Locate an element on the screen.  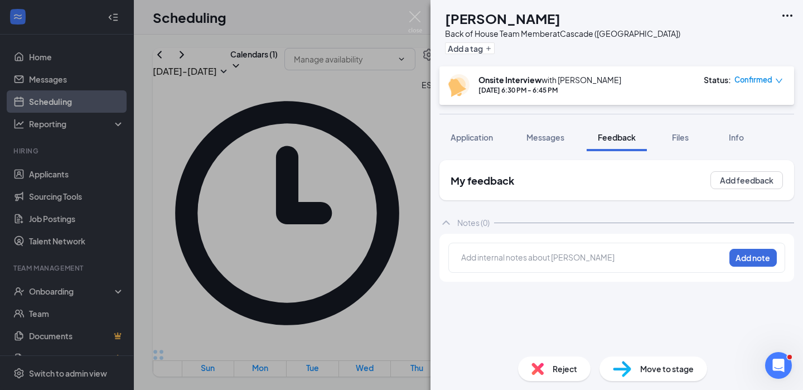
svg: Ellipses is located at coordinates (788, 16).